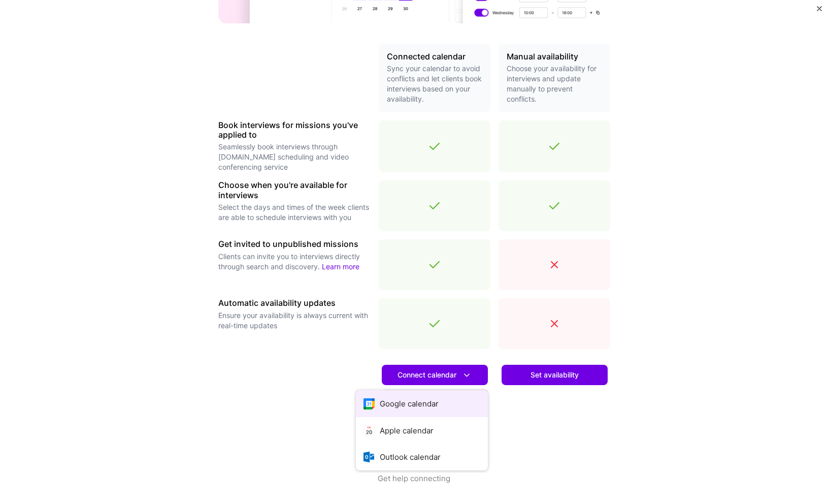 This screenshot has height=504, width=828. Describe the element at coordinates (295, 321) in the screenshot. I see `p: Ensure your availability is always current with real-time updates` at that location.